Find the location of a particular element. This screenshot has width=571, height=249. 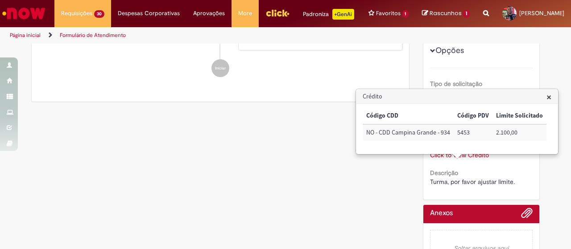

div: Padroniza is located at coordinates (328, 14).